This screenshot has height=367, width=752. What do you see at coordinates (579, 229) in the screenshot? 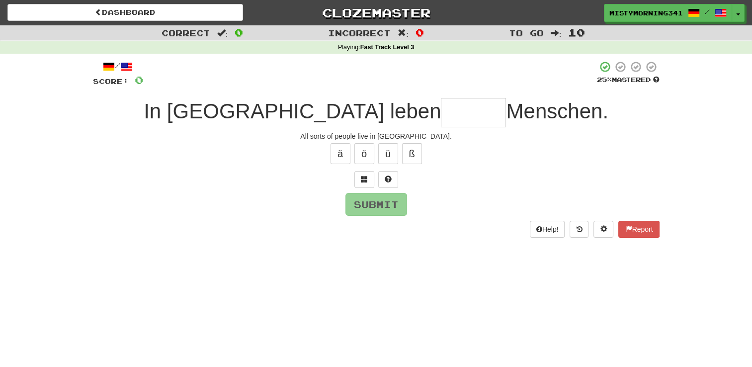
I see `button: Round history (alt+y)` at bounding box center [579, 229].